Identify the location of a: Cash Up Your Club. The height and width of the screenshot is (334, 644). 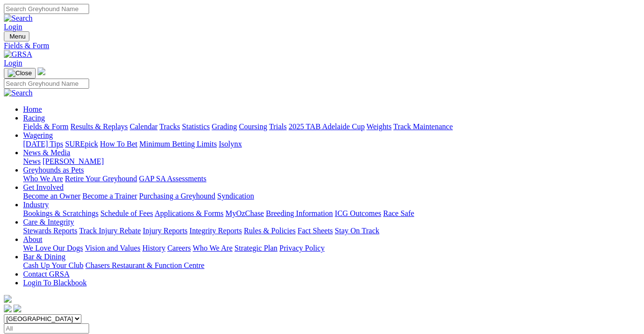
(53, 265).